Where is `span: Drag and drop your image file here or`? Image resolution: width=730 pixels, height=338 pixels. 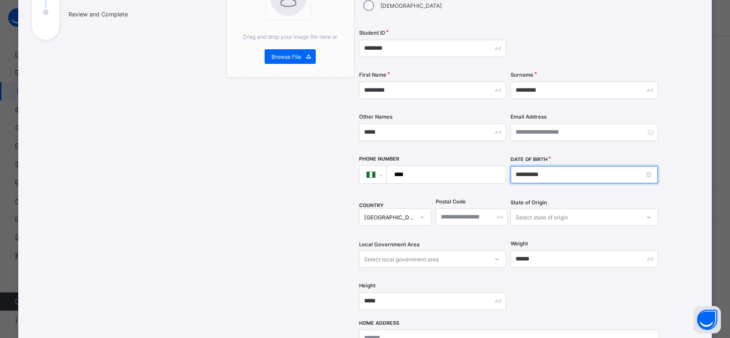
span: Drag and drop your image file here or is located at coordinates (290, 37).